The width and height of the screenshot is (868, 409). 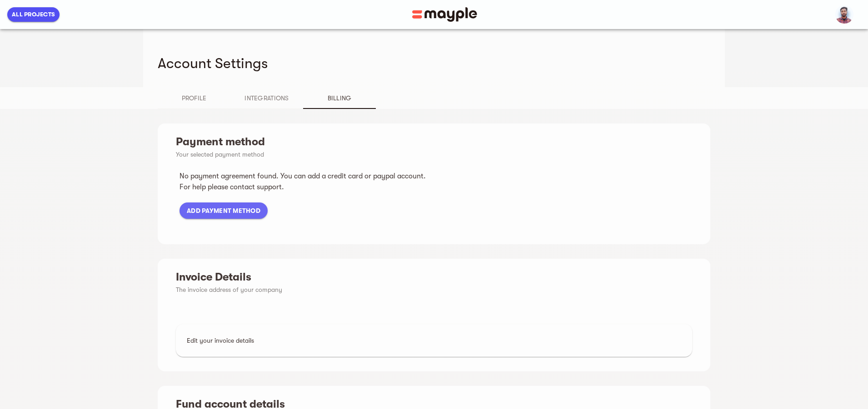 I want to click on span: Profile, so click(x=194, y=98).